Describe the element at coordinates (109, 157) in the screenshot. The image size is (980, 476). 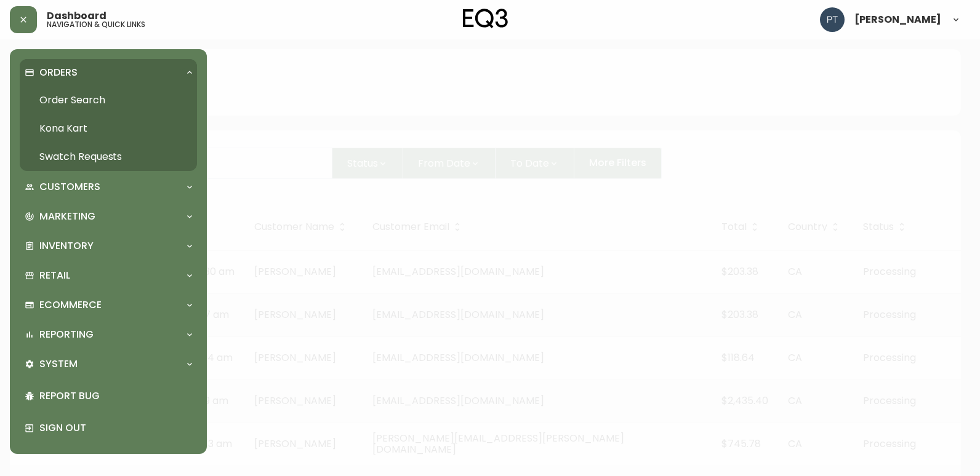
I see `a: Swatch Requests` at that location.